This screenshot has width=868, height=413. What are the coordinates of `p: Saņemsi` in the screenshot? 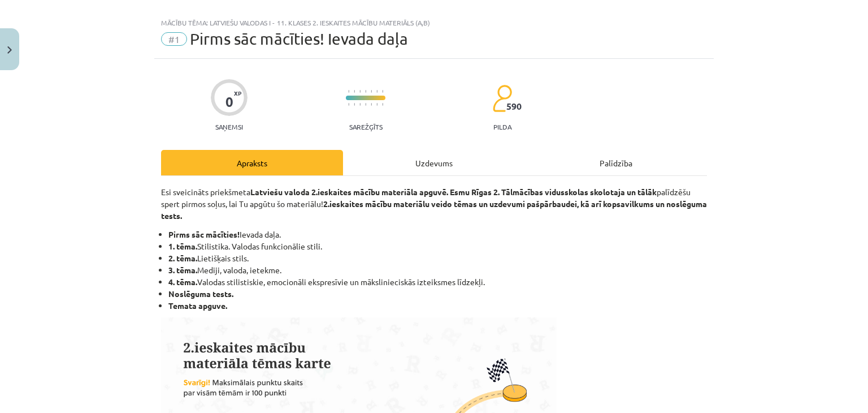 It's located at (229, 127).